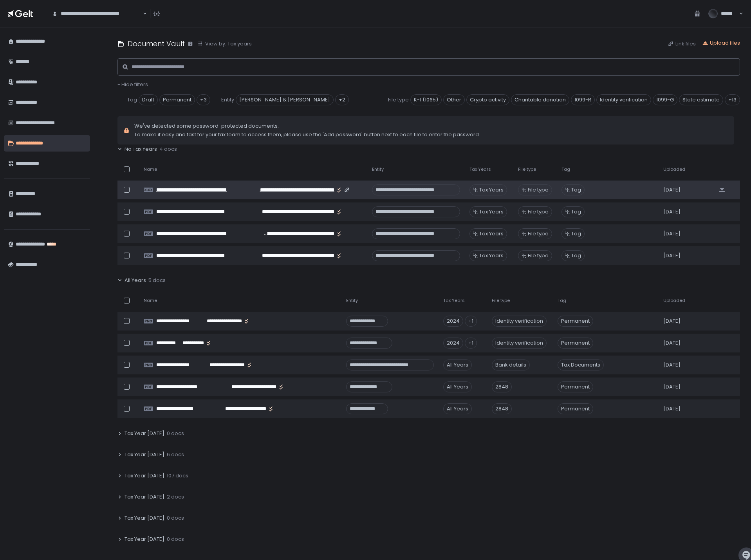  Describe the element at coordinates (342, 100) in the screenshot. I see `div: +2` at that location.